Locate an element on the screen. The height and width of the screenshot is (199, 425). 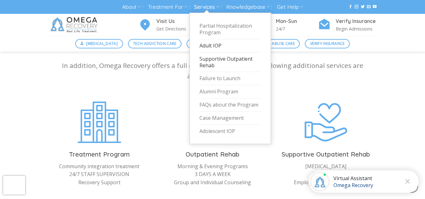
a: Follow on YouTube is located at coordinates (375, 7).